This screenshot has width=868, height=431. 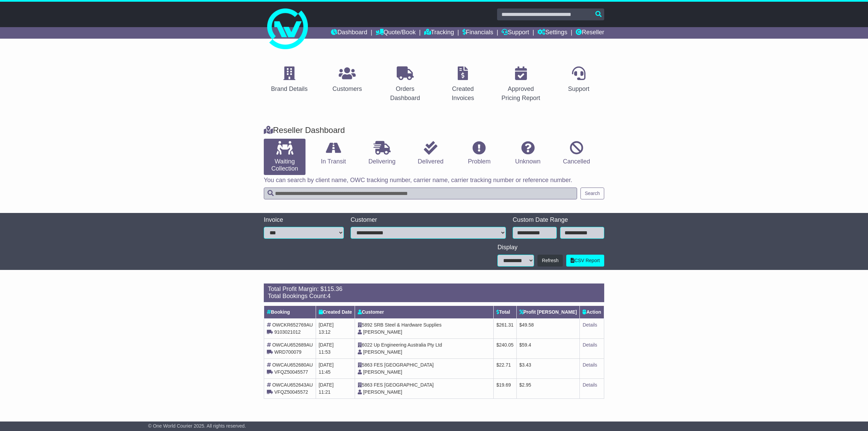 What do you see at coordinates (558, 220) in the screenshot?
I see `div: Custom Date Range` at bounding box center [558, 220].